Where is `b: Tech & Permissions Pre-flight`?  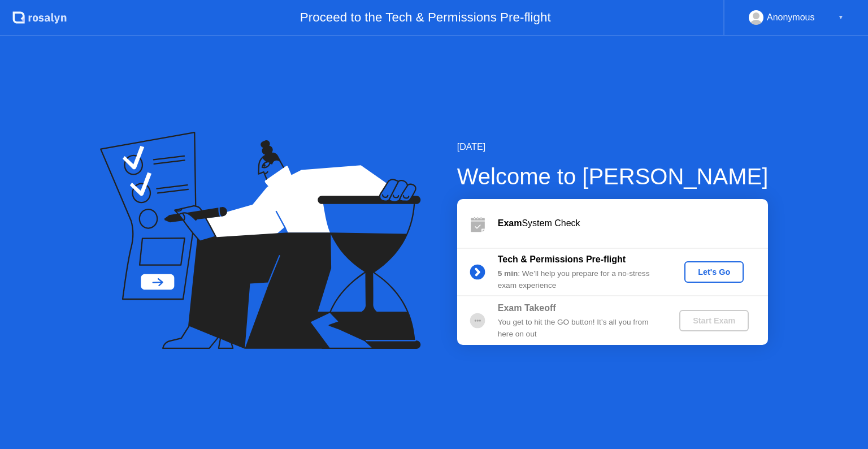 b: Tech & Permissions Pre-flight is located at coordinates (562, 259).